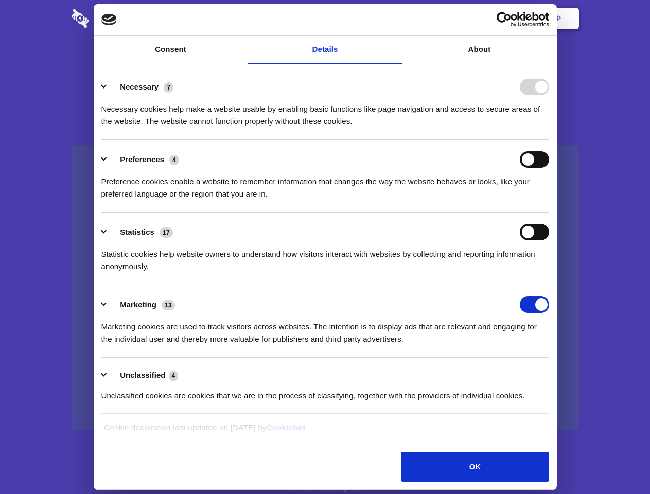 This screenshot has height=494, width=650. Describe the element at coordinates (144, 160) in the screenshot. I see `button: Preferences (4)` at that location.